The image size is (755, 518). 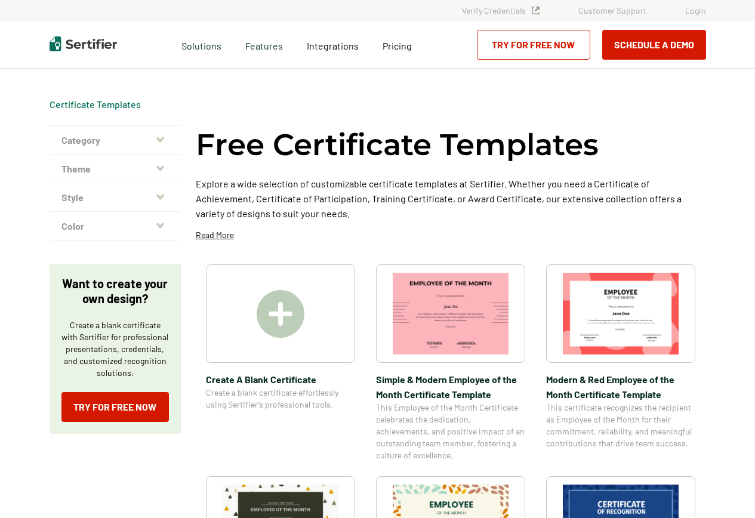 I want to click on button: Style, so click(x=115, y=197).